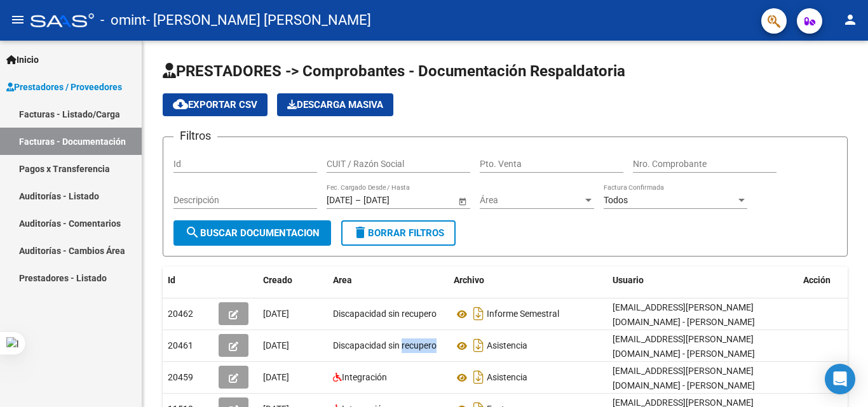 The height and width of the screenshot is (407, 868). Describe the element at coordinates (628, 280) in the screenshot. I see `span: Usuario` at that location.